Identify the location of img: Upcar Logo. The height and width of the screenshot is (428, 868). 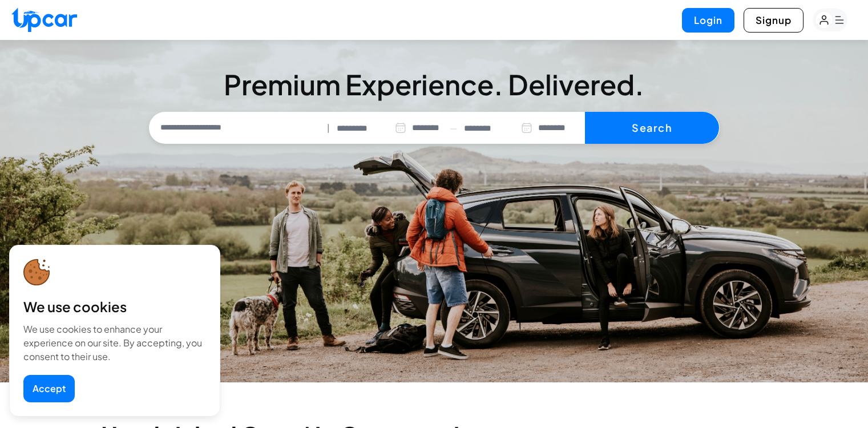
(44, 19).